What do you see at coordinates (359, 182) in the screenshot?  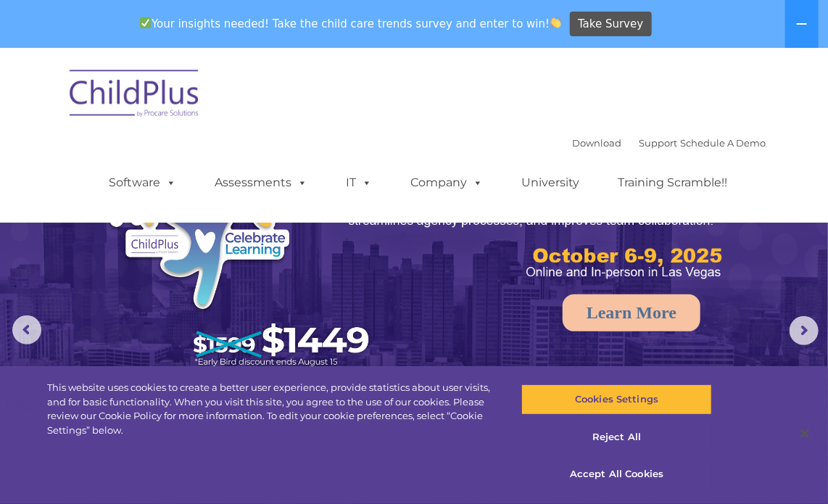 I see `a: IT` at bounding box center [359, 182].